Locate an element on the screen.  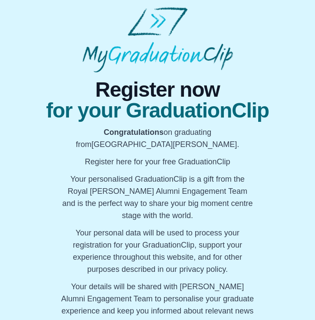
img: MyGraduationClip is located at coordinates (158, 39).